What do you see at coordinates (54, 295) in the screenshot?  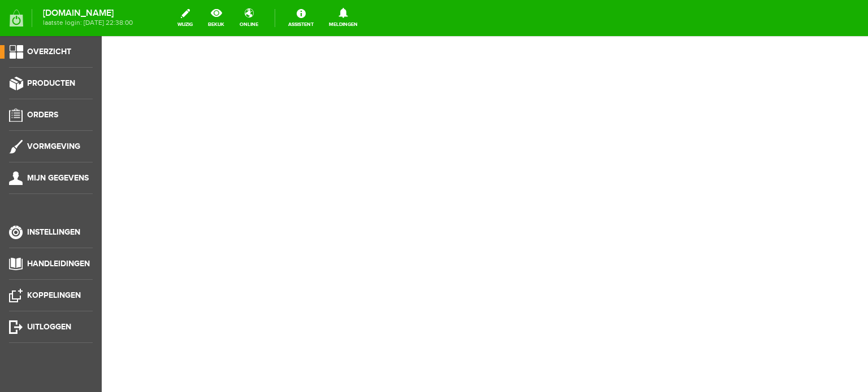 I see `span: Koppelingen` at bounding box center [54, 295].